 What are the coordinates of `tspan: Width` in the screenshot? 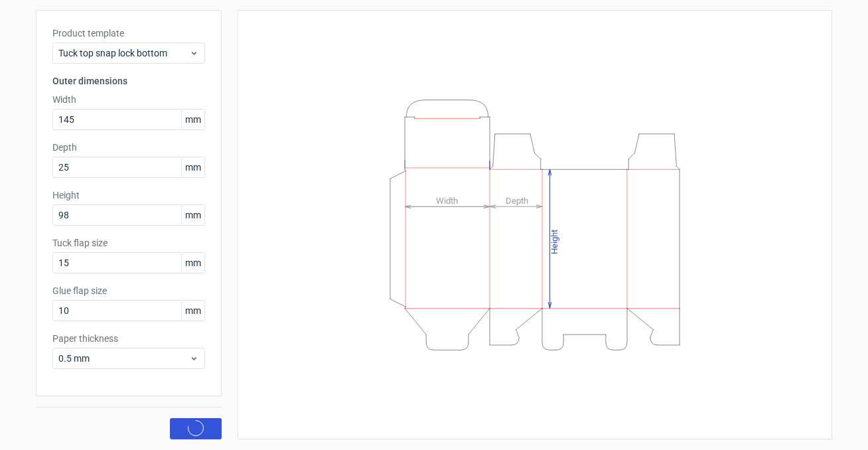 It's located at (446, 200).